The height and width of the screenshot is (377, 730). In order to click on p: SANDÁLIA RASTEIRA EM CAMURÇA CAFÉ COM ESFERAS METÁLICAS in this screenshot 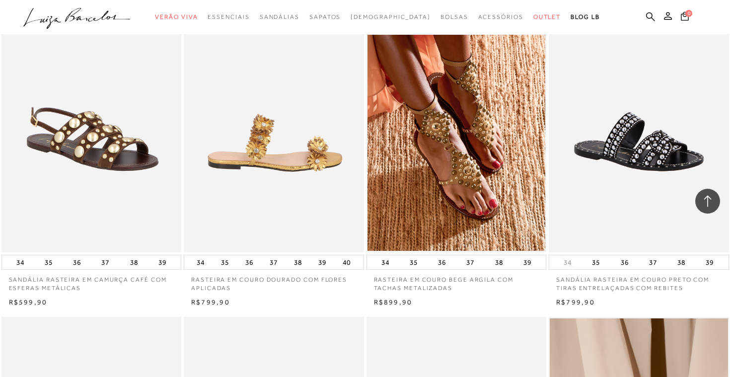, I will do `click(91, 281)`.